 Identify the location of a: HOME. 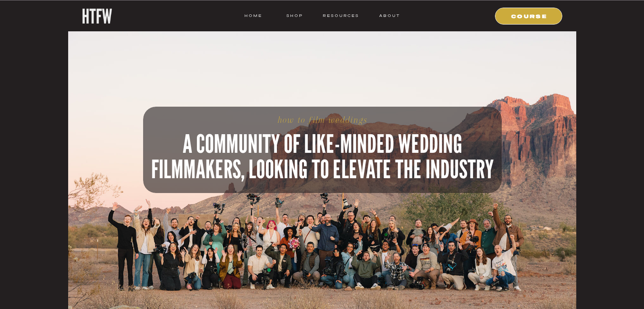
(253, 16).